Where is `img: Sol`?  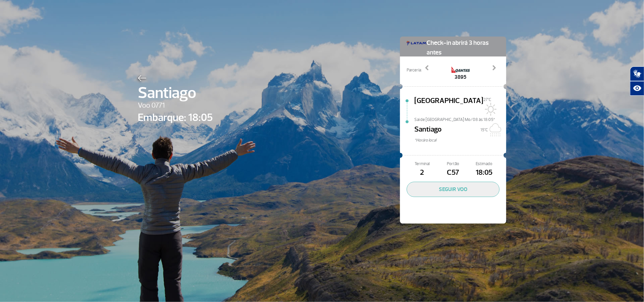
img: Sol is located at coordinates (490, 109).